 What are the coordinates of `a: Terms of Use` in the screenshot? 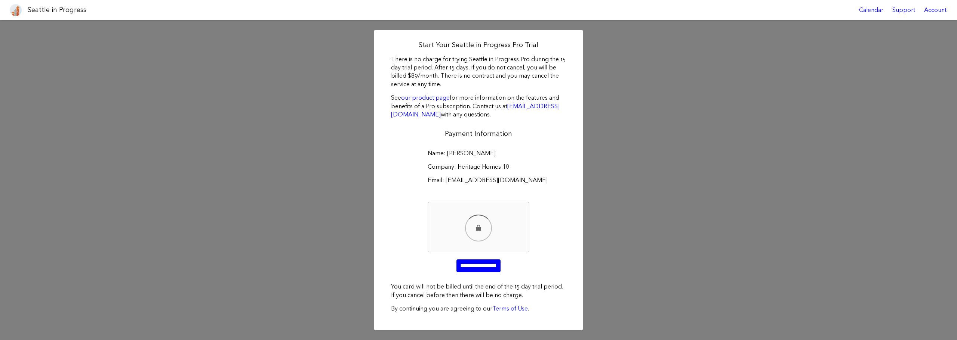 It's located at (510, 309).